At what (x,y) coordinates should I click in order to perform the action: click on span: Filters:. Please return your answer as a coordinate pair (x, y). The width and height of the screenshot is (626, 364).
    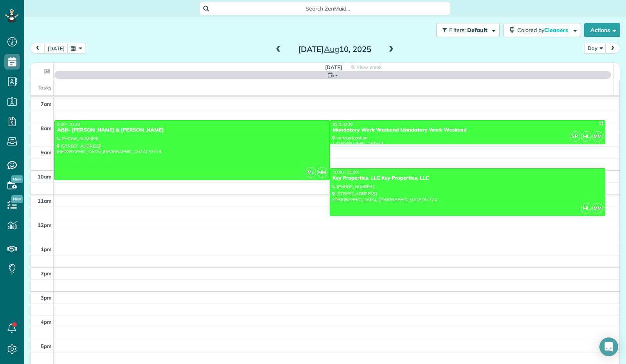
    Looking at the image, I should click on (457, 30).